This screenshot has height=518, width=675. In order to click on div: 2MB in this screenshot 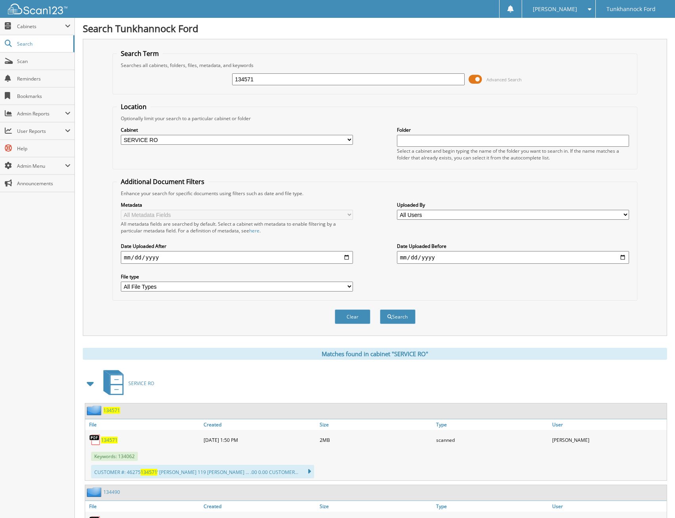, I will do `click(376, 439)`.